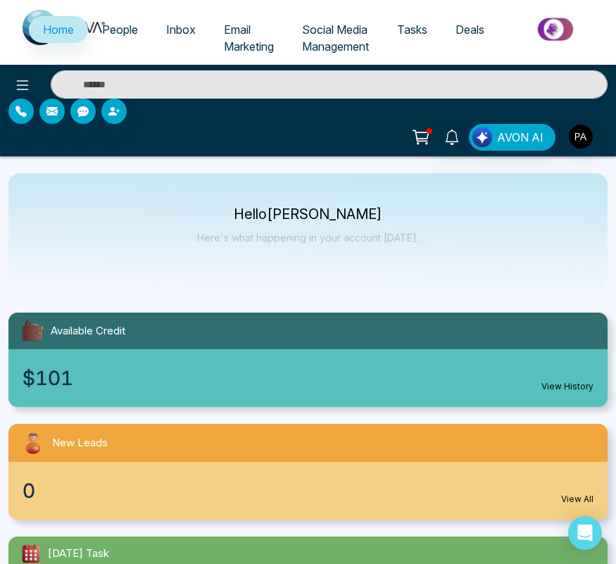  Describe the element at coordinates (58, 30) in the screenshot. I see `span: Home` at that location.